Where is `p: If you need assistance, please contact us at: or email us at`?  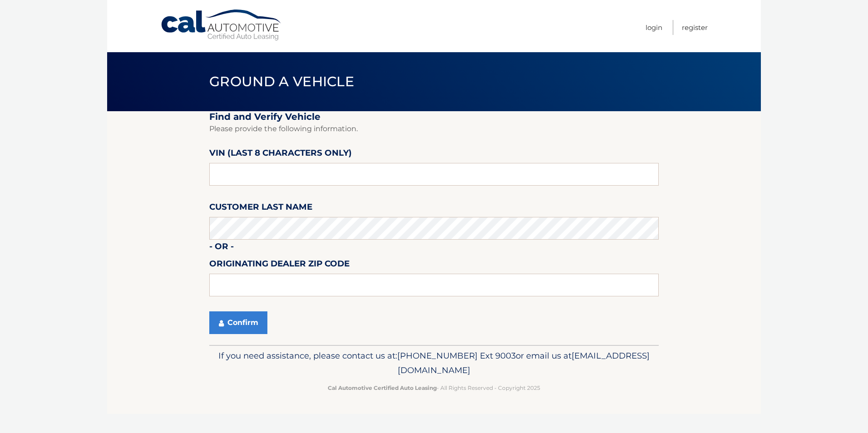
p: If you need assistance, please contact us at: or email us at is located at coordinates (434, 363).